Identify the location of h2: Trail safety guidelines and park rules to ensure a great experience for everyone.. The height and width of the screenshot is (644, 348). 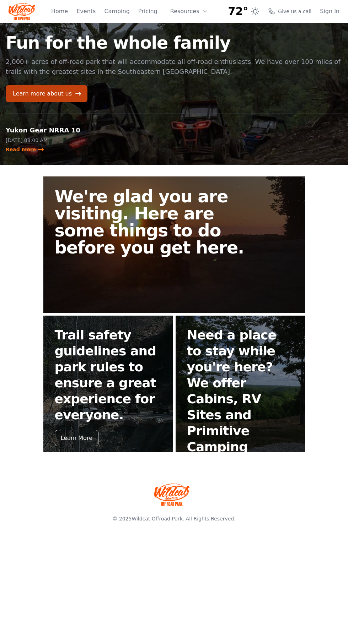
(108, 375).